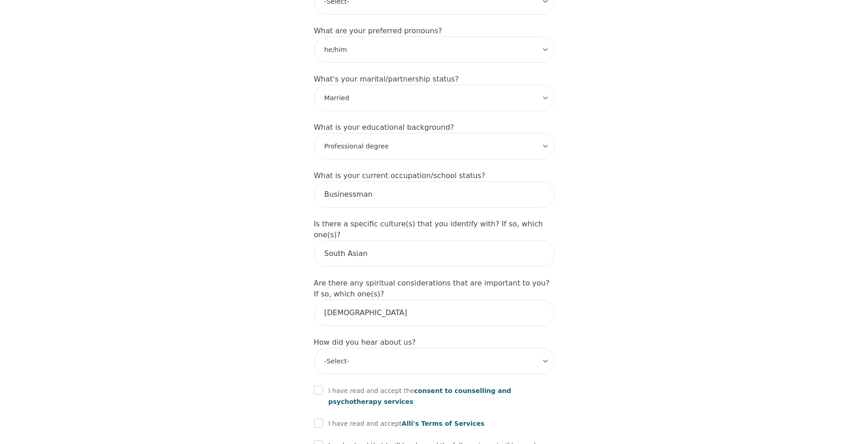 The width and height of the screenshot is (868, 444). I want to click on span: consent to counselling and psychotherapy services, so click(419, 396).